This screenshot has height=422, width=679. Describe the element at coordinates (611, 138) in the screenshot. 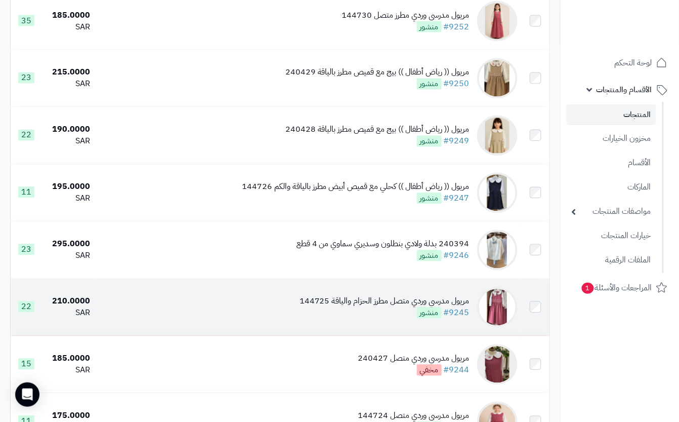

I see `a: مخزون الخيارات` at that location.